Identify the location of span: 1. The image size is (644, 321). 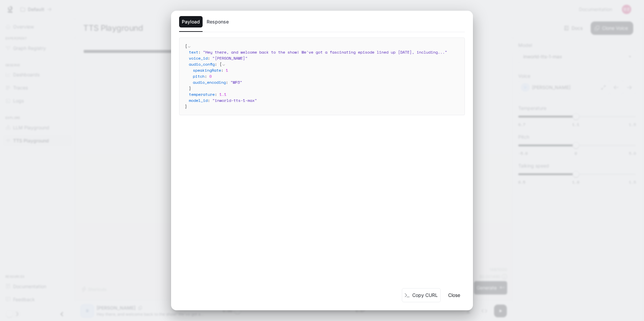
(227, 70).